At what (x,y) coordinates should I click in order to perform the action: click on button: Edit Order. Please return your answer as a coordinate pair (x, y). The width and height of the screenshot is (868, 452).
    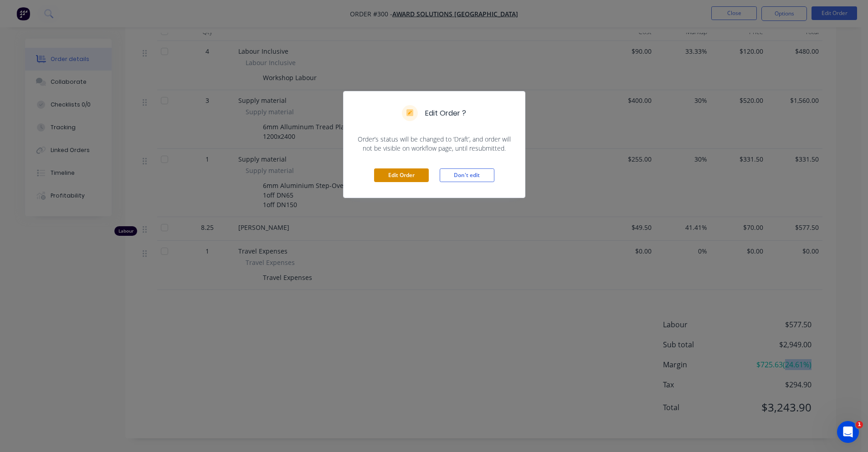
    Looking at the image, I should click on (401, 175).